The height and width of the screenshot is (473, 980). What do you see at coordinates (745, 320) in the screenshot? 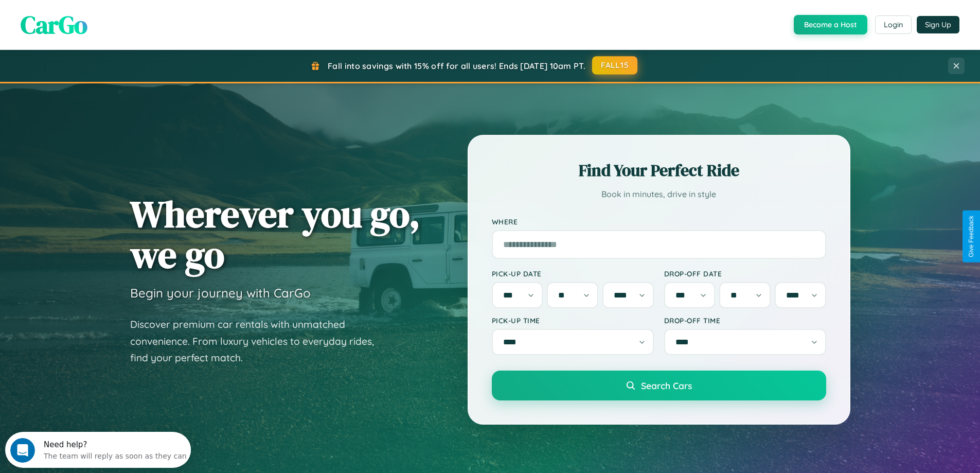
I see `label: Drop-off Time` at bounding box center [745, 320].